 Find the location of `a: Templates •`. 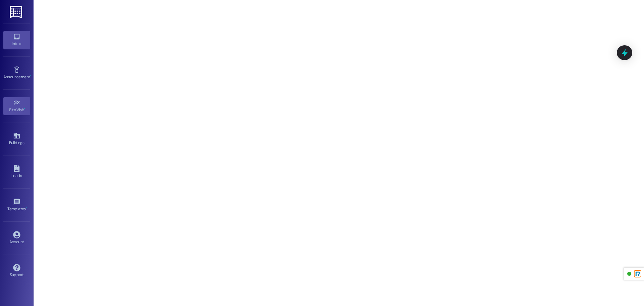

a: Templates • is located at coordinates (17, 205).